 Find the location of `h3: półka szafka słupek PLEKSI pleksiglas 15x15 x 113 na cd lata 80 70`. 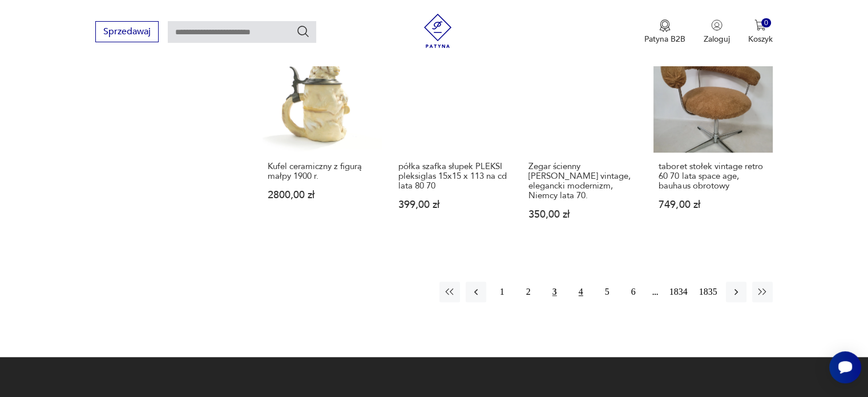

h3: półka szafka słupek PLEKSI pleksiglas 15x15 x 113 na cd lata 80 70 is located at coordinates (453, 176).